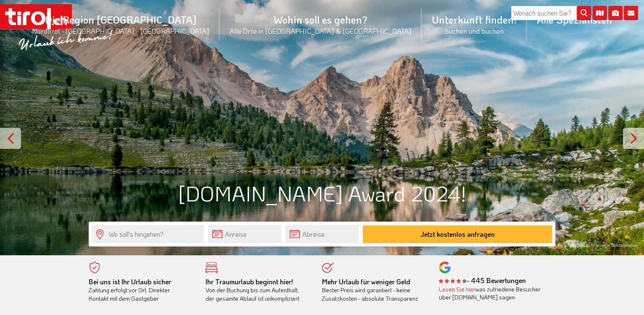 Image resolution: width=644 pixels, height=315 pixels. What do you see at coordinates (258, 290) in the screenshot?
I see `div: Von der Buchung bis zum Aufenthalt, der gesamte Ablauf ist unkompliziert` at bounding box center [258, 290].